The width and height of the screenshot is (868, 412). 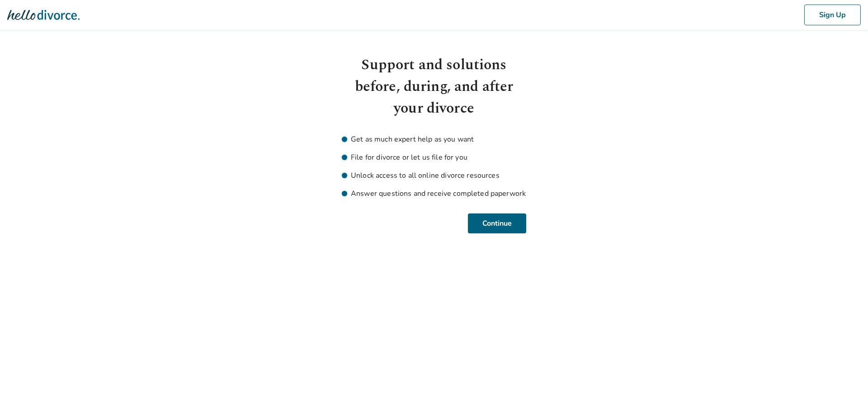 What do you see at coordinates (434, 175) in the screenshot?
I see `li: Unlock access to all online divorce resources` at bounding box center [434, 175].